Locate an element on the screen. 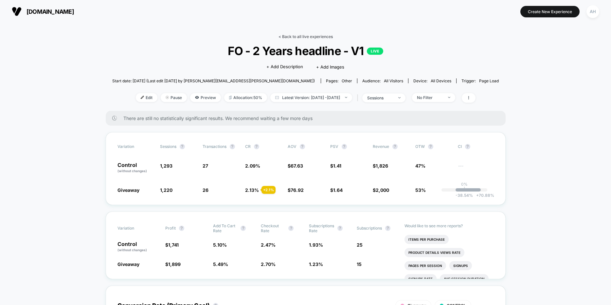 The width and height of the screenshot is (611, 305). div: Trigger: is located at coordinates (480, 81).